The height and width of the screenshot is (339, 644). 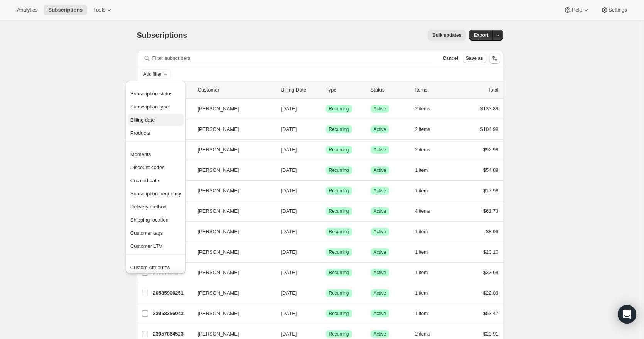 I want to click on p: Customer, so click(x=237, y=90).